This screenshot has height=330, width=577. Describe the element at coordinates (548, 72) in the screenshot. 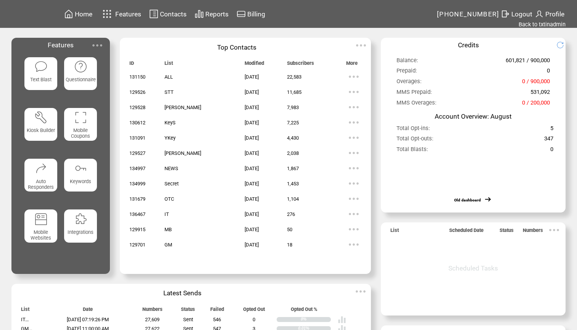

I see `span: 0` at that location.